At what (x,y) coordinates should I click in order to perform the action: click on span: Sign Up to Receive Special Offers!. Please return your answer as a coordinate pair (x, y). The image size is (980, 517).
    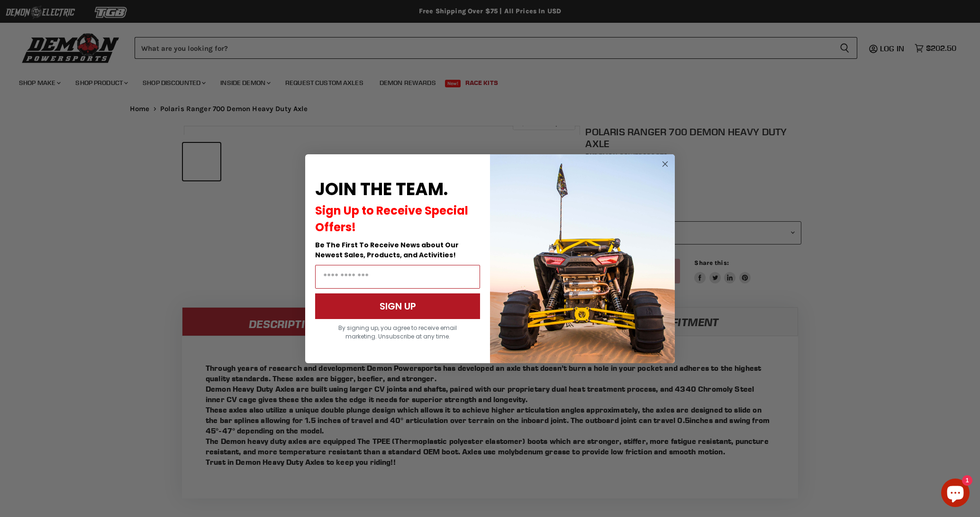
    Looking at the image, I should click on (391, 219).